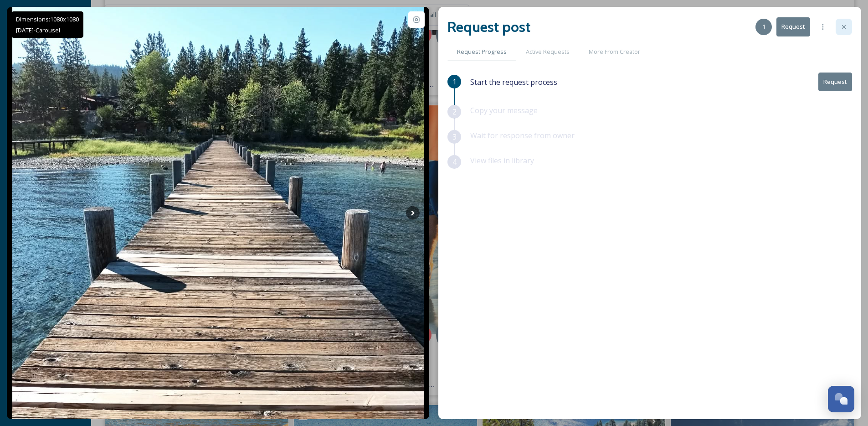 The image size is (868, 426). What do you see at coordinates (482, 52) in the screenshot?
I see `span: Request Progress` at bounding box center [482, 52].